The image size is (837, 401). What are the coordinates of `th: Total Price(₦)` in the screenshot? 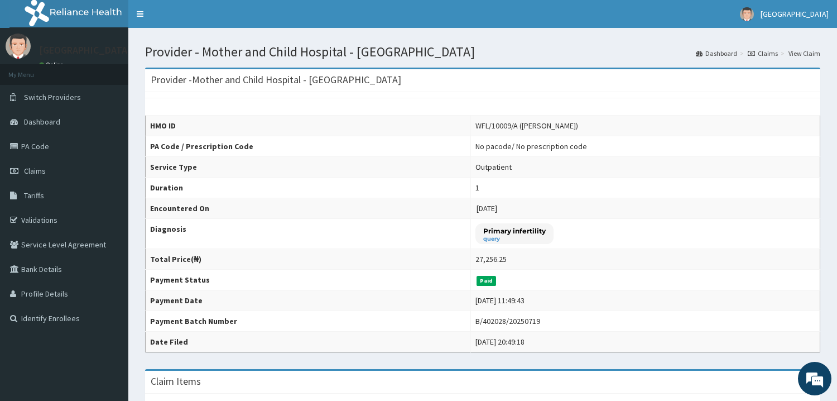 It's located at (308, 259).